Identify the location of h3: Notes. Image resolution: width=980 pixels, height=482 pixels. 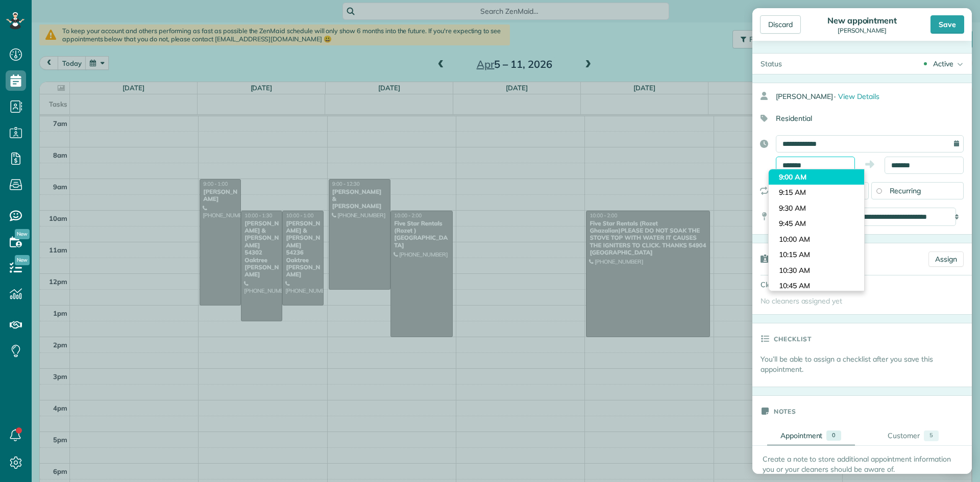
(785, 411).